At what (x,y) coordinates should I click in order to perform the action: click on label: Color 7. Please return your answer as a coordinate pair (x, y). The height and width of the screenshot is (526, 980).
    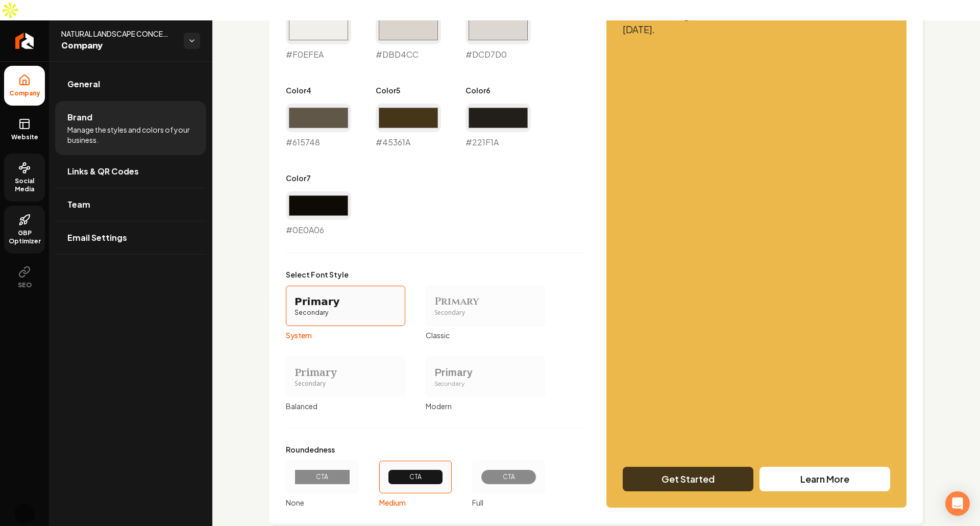
    Looking at the image, I should click on (318, 178).